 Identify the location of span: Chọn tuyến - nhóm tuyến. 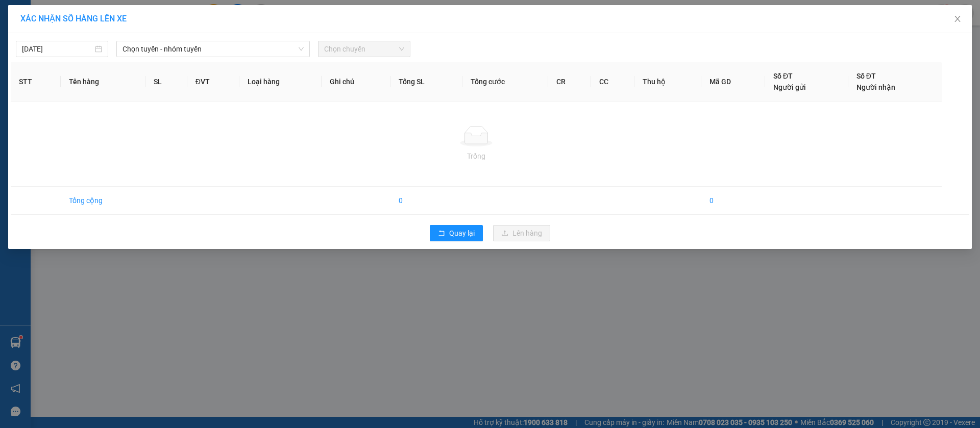
(213, 49).